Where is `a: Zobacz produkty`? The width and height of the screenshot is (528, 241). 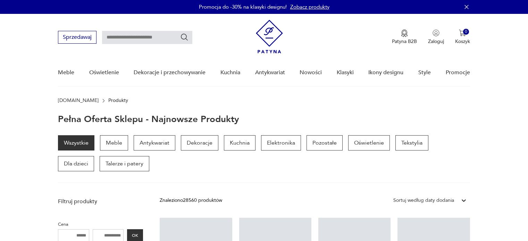
a: Zobacz produkty is located at coordinates (310, 7).